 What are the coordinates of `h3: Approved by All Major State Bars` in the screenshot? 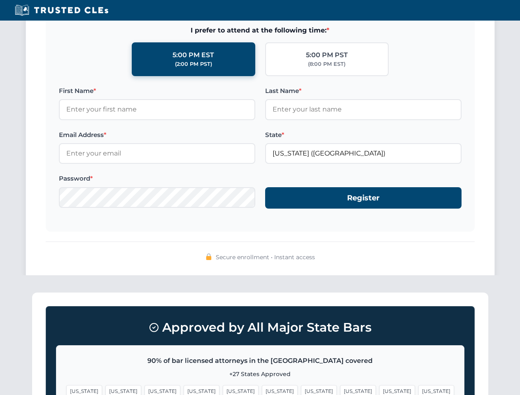 It's located at (260, 328).